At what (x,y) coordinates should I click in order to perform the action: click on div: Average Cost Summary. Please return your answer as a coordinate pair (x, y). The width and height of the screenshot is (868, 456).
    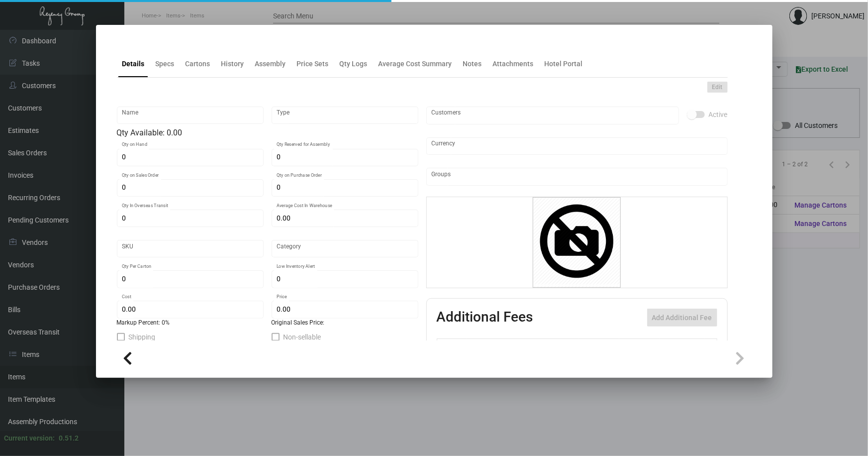
    Looking at the image, I should click on (415, 64).